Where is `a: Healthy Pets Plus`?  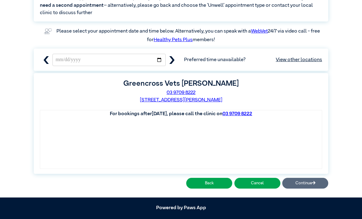 a: Healthy Pets Plus is located at coordinates (173, 40).